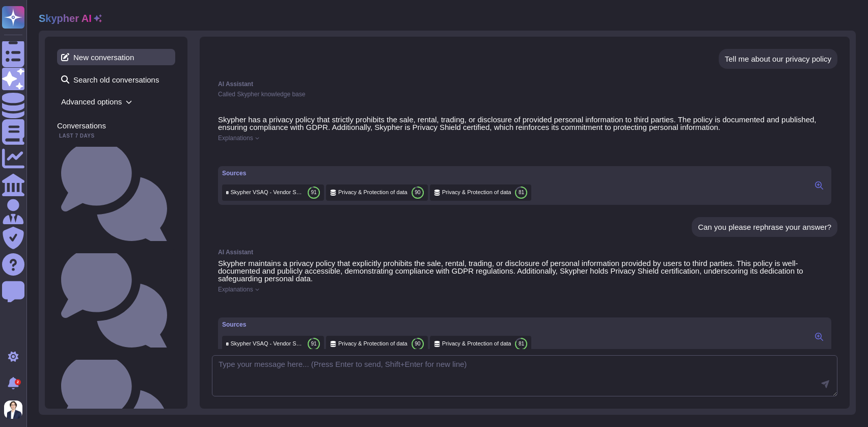 The height and width of the screenshot is (427, 868). Describe the element at coordinates (13, 410) in the screenshot. I see `img: user` at that location.